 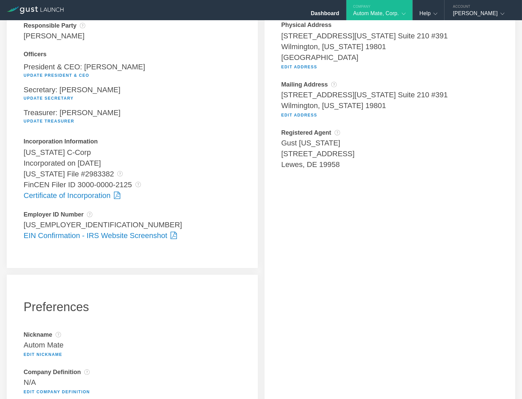 What do you see at coordinates (132, 307) in the screenshot?
I see `h1: Preferences` at bounding box center [132, 307].